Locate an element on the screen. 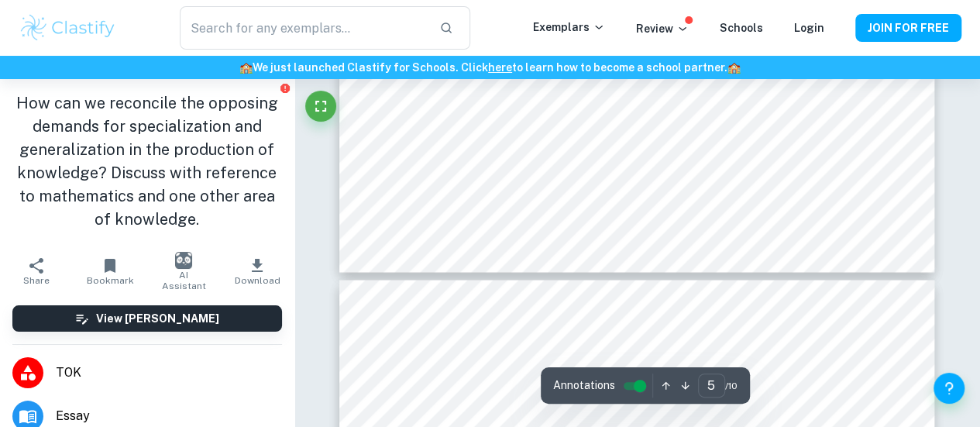 The width and height of the screenshot is (980, 427). button: JOIN FOR FREE is located at coordinates (908, 28).